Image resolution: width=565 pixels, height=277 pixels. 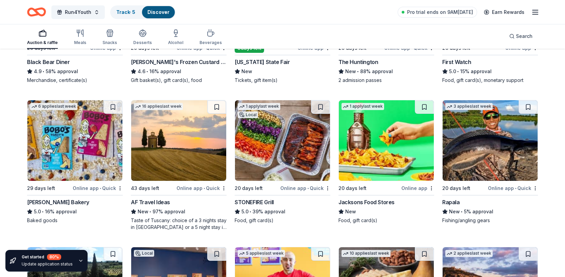 I want to click on span: Search, so click(x=524, y=36).